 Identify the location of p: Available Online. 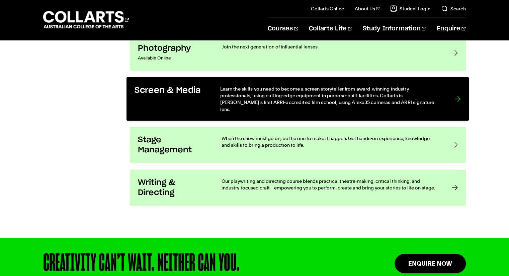
(173, 58).